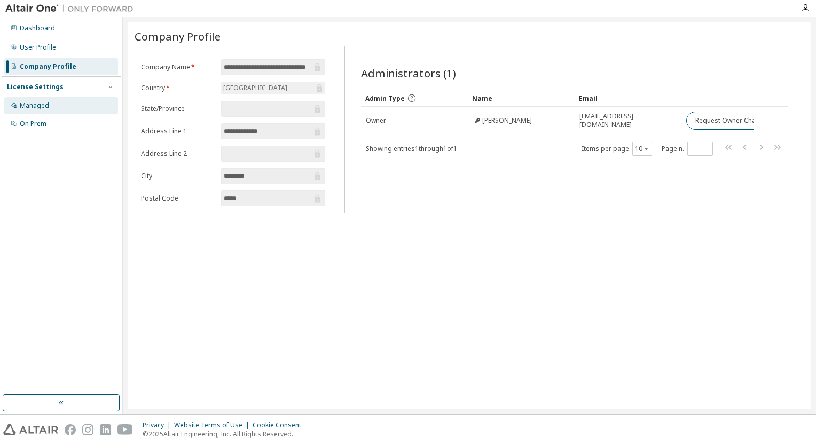  I want to click on div: License Settings, so click(35, 87).